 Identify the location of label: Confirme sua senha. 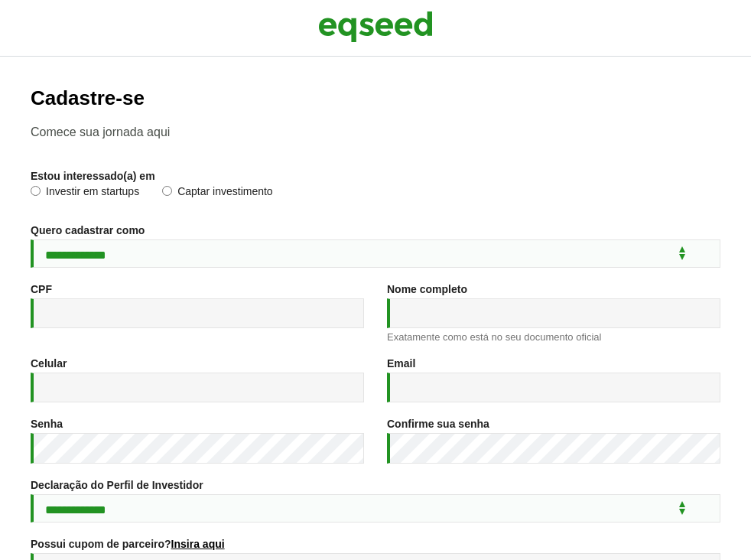
(439, 423).